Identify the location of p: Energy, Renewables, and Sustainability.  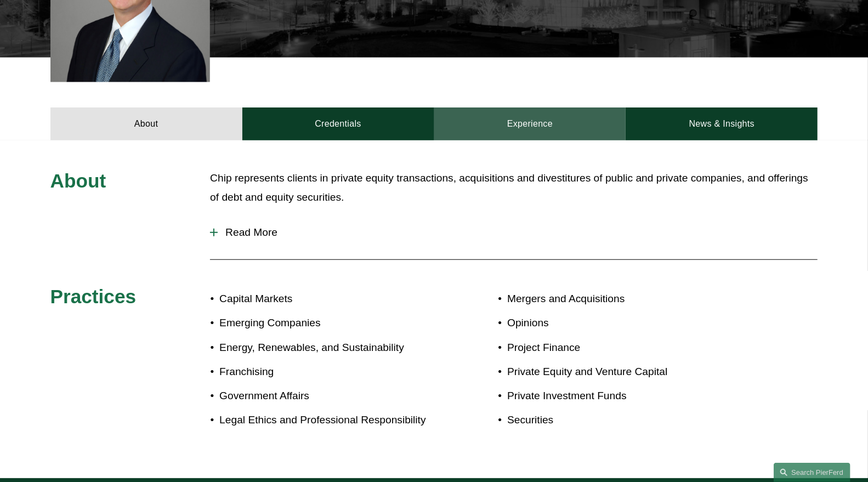
(327, 347).